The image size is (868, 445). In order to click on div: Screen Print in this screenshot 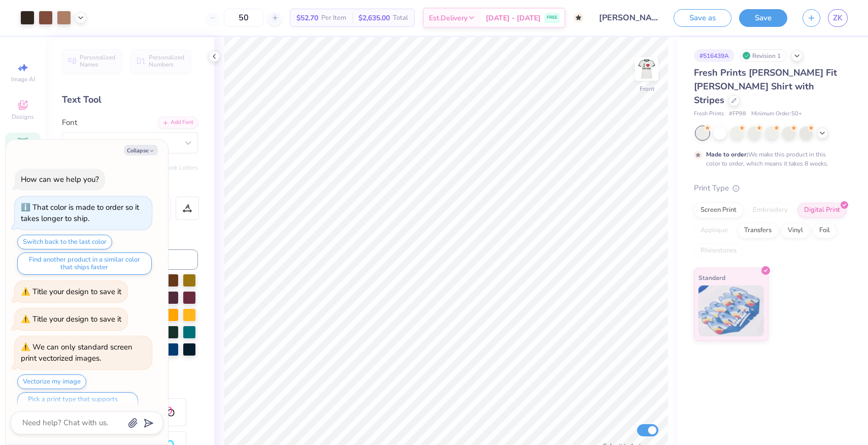, I will do `click(718, 210)`.